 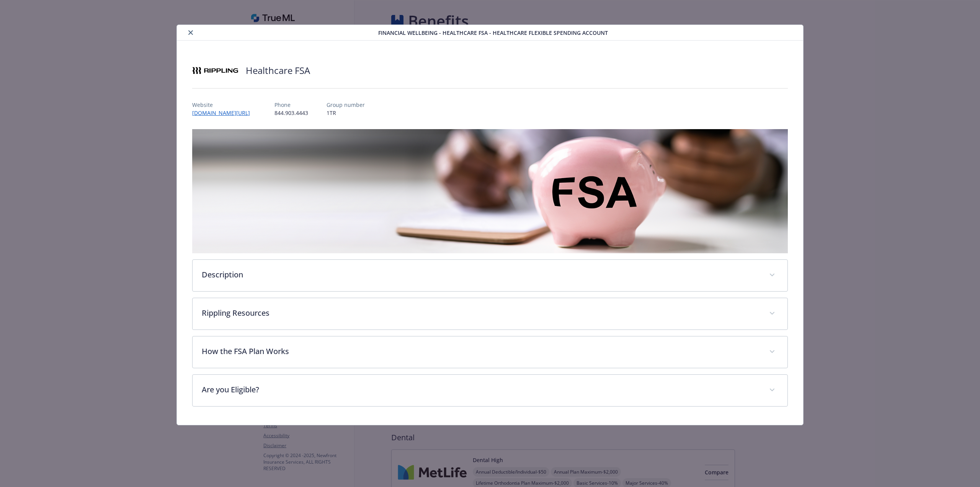 I want to click on p: Description, so click(x=481, y=274).